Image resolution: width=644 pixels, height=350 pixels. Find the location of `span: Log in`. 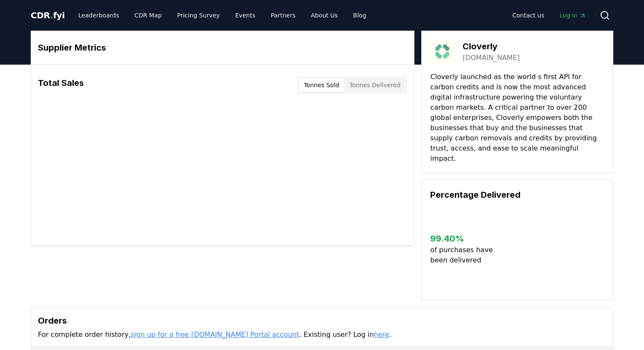

span: Log in is located at coordinates (573, 16).